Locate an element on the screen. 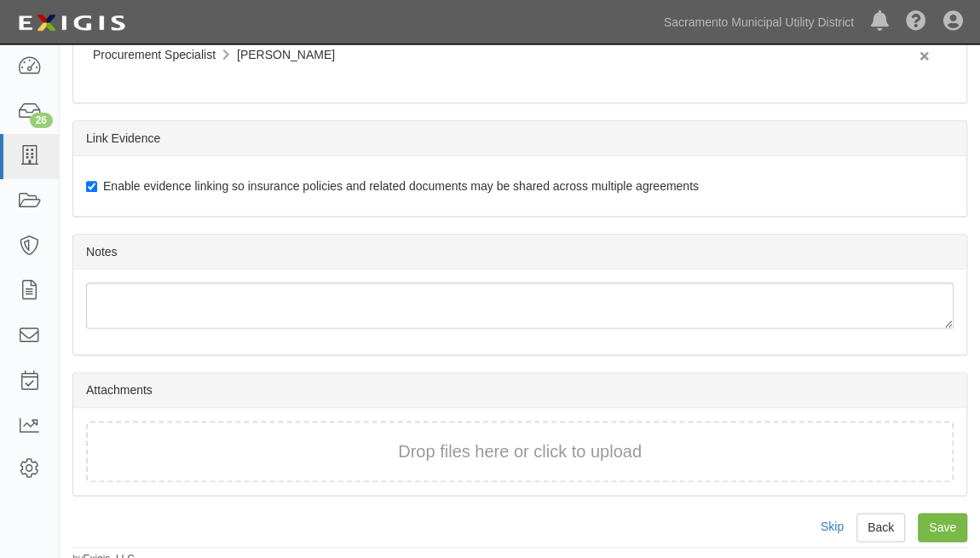 This screenshot has height=558, width=980. img: logo-5460c22ac91f19d4615b14bd174203de0afe785f0fc80cf4dbbc73dc1793850b.png is located at coordinates (71, 23).